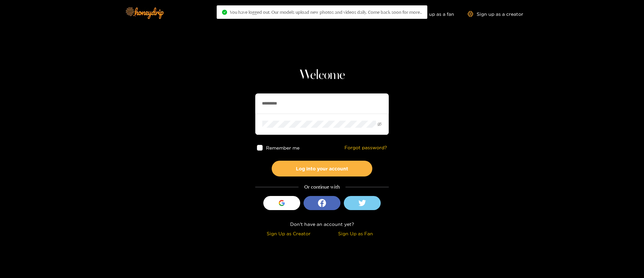 The image size is (644, 278). What do you see at coordinates (224, 12) in the screenshot?
I see `span: check-circle` at bounding box center [224, 12].